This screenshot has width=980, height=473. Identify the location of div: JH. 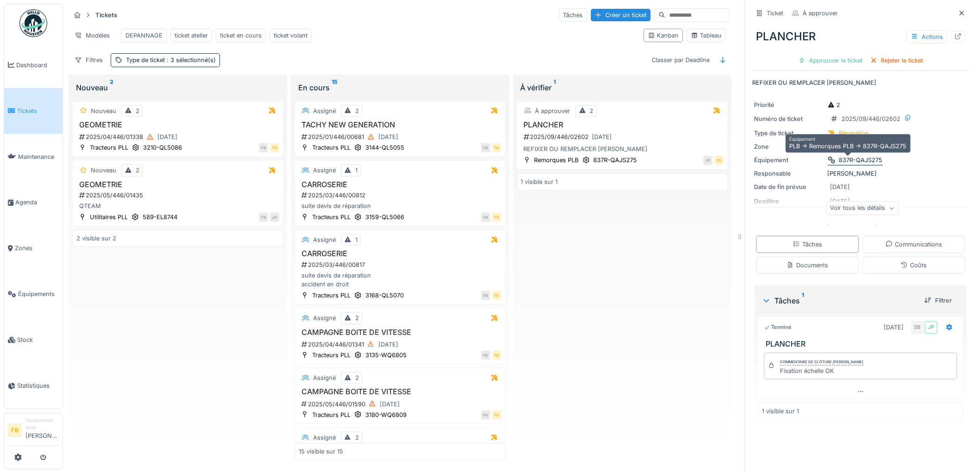
(275, 217).